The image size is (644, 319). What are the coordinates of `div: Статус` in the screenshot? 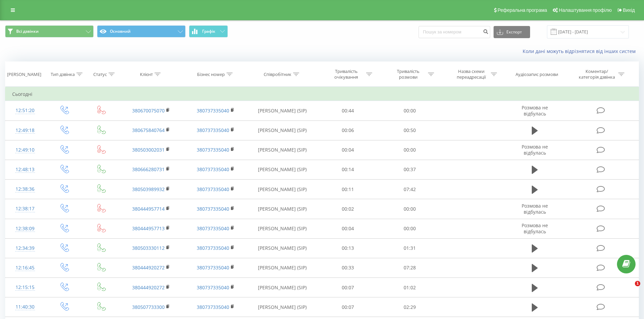 It's located at (100, 74).